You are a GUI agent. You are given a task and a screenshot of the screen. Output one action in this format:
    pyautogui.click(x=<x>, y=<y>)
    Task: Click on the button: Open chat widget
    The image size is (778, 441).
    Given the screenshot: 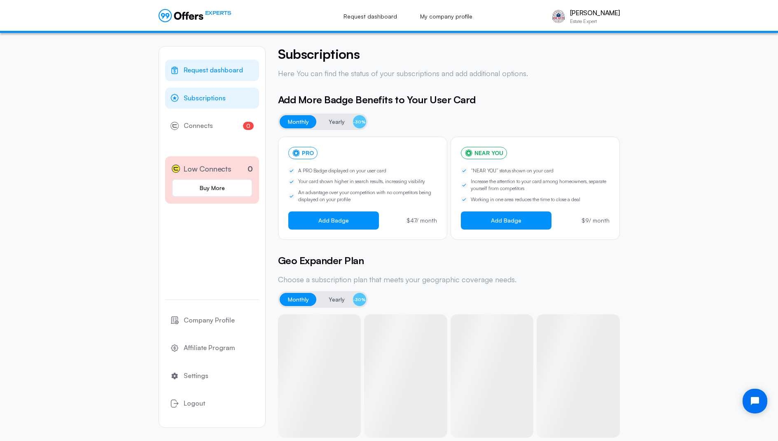 What is the action you would take?
    pyautogui.click(x=19, y=19)
    